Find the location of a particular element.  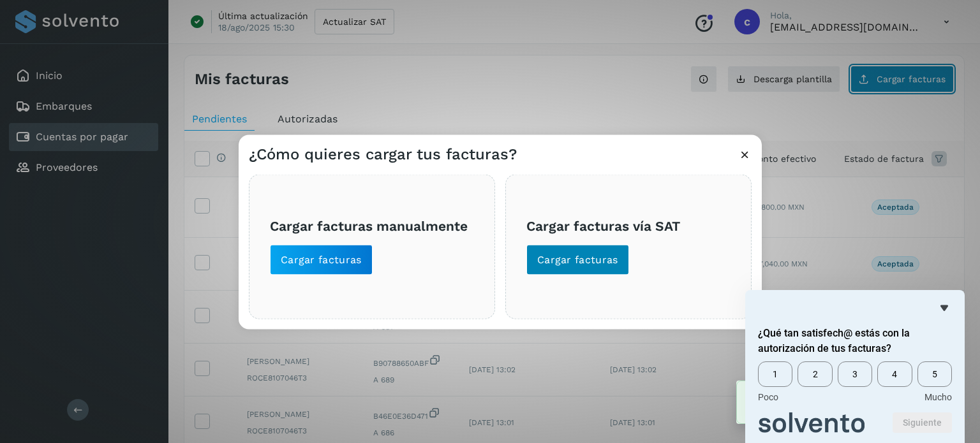

h2: ¿Qué tan satisfech@ estás con la autorización de tus facturas? Select an option from 1 to 5, with... is located at coordinates (855, 341).